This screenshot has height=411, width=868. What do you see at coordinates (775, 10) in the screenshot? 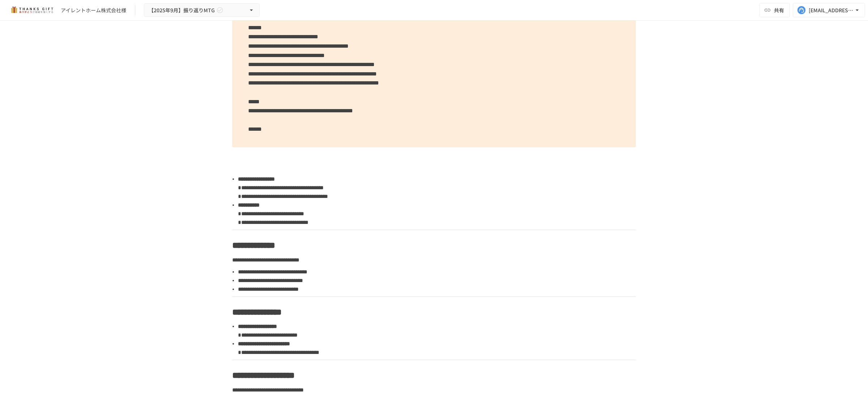
I see `button: 共有` at bounding box center [775, 10].